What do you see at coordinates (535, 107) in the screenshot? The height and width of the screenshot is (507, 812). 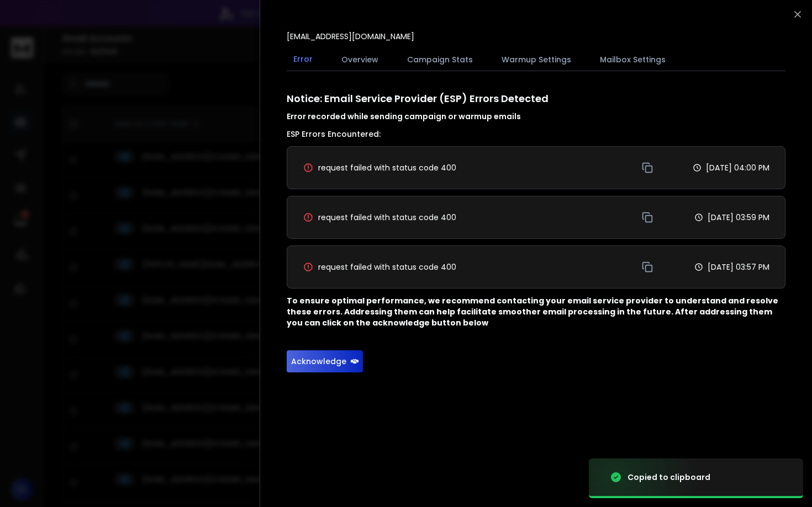 I see `h1: Notice: Email Service Provider (ESP) Errors Detected` at bounding box center [535, 107].